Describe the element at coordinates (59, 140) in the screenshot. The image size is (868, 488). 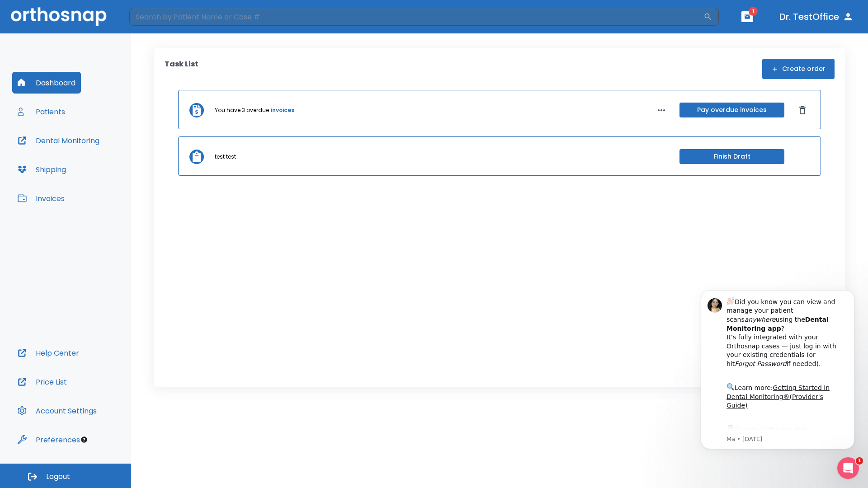
I see `a: Dental Monitoring` at that location.